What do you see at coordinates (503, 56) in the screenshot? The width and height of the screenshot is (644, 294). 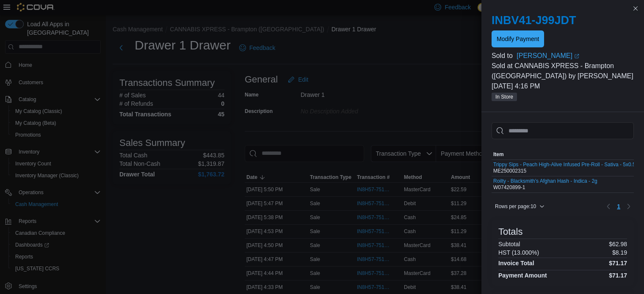 I see `div: Sold to` at bounding box center [503, 56].